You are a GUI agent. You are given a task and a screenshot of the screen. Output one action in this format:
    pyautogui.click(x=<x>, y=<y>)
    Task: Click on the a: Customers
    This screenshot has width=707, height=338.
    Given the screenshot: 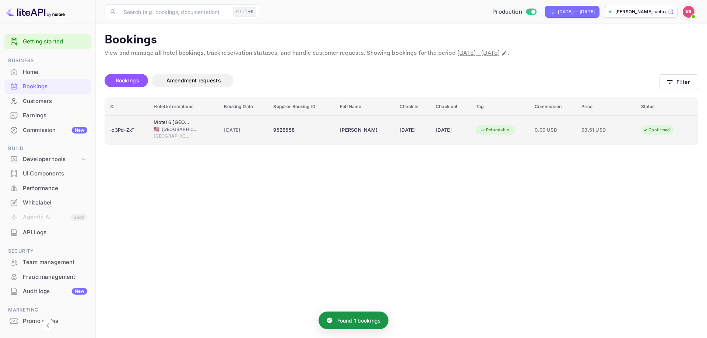 What is the action you would take?
    pyautogui.click(x=47, y=101)
    